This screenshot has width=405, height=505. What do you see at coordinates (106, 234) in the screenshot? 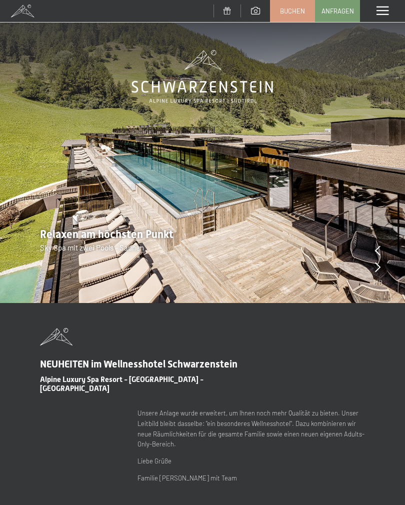
I see `span: Relaxen am höchsten Punkt` at bounding box center [106, 234].